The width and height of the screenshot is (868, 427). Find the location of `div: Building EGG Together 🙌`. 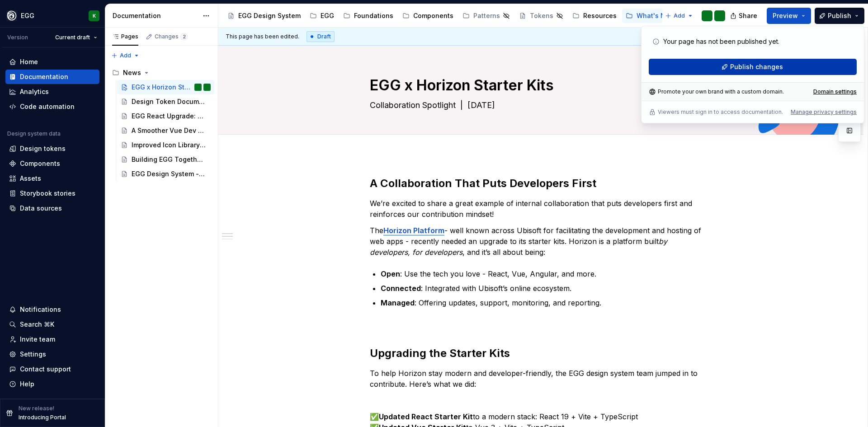

div: Building EGG Together 🙌 is located at coordinates (169, 159).